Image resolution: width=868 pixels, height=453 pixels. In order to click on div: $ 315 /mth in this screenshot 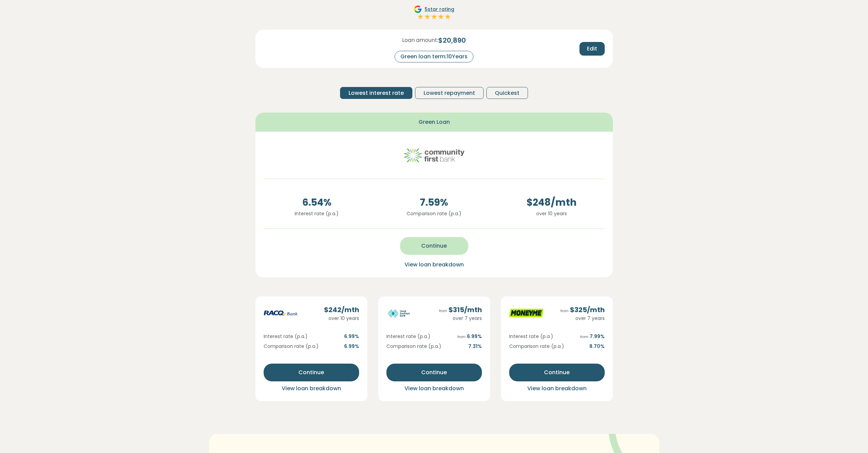, I will do `click(461, 310)`.